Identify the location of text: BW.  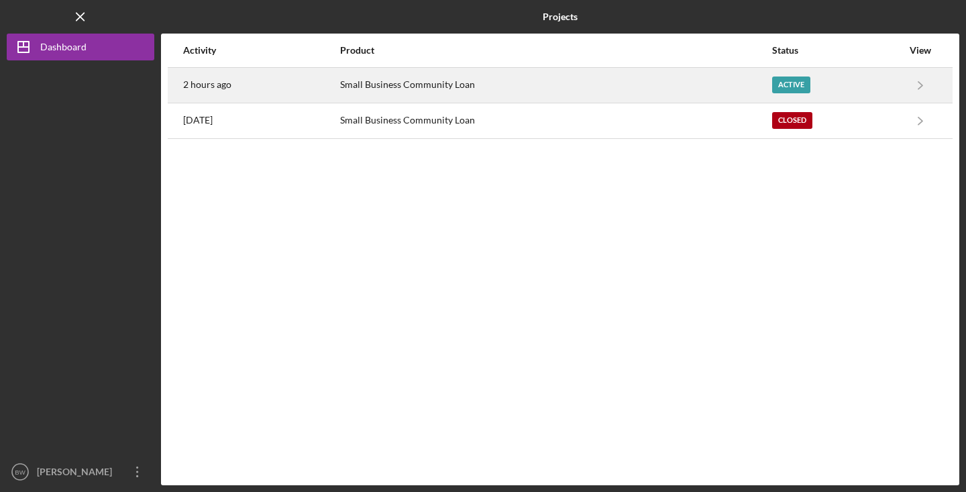
(20, 472).